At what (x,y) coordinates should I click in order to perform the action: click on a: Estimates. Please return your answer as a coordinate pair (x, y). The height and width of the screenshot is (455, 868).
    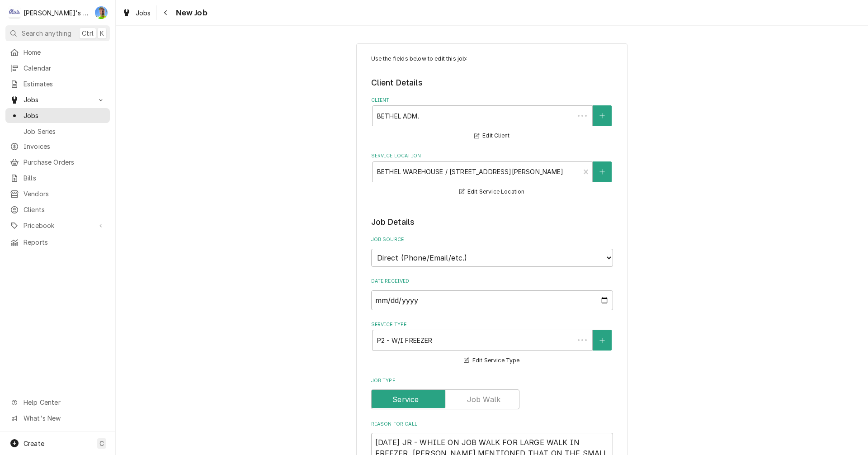
    Looking at the image, I should click on (57, 84).